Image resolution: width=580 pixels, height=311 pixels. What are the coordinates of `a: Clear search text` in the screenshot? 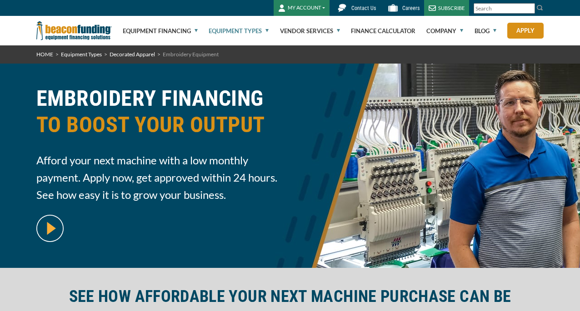 It's located at (529, 9).